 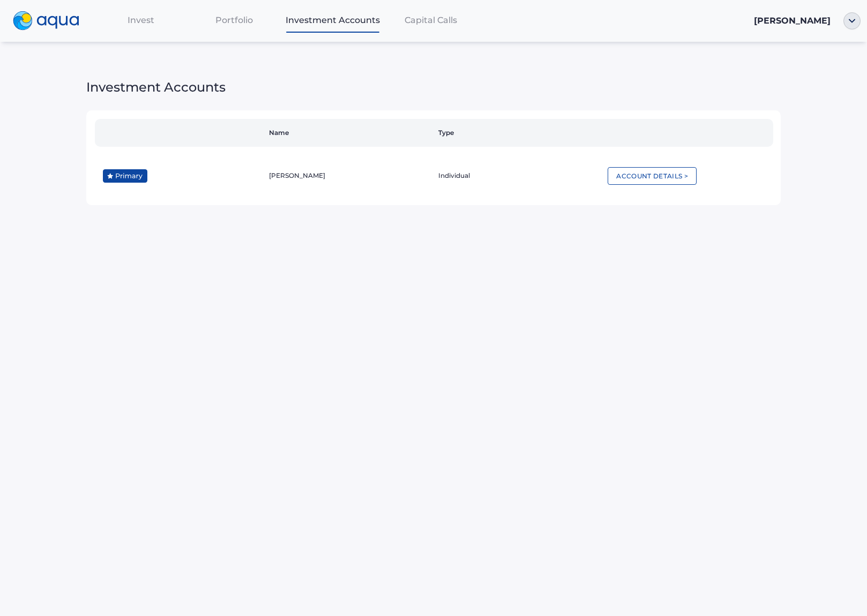 I want to click on a: Investment Accounts, so click(x=333, y=20).